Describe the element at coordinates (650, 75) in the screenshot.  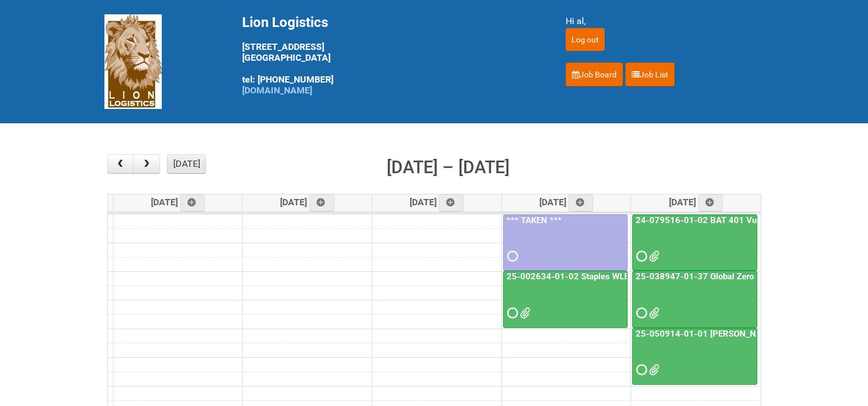
I see `a: Job List` at that location.